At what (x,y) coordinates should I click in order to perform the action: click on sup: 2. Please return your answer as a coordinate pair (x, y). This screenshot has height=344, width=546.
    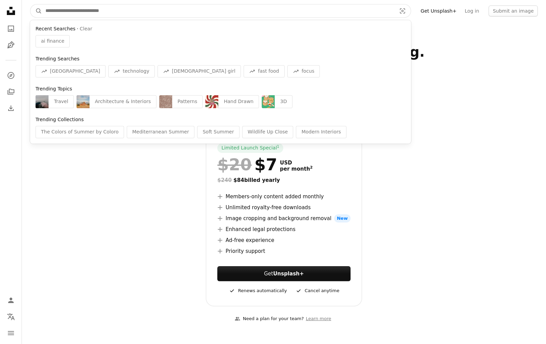
    Looking at the image, I should click on (311, 167).